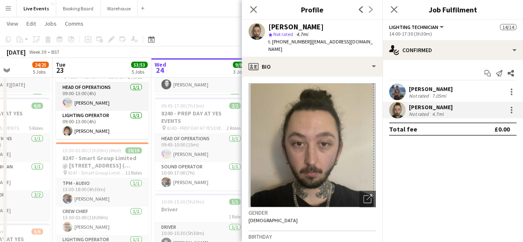  Describe the element at coordinates (453, 33) in the screenshot. I see `div: 14:00-17:30 (3h30m)` at that location.